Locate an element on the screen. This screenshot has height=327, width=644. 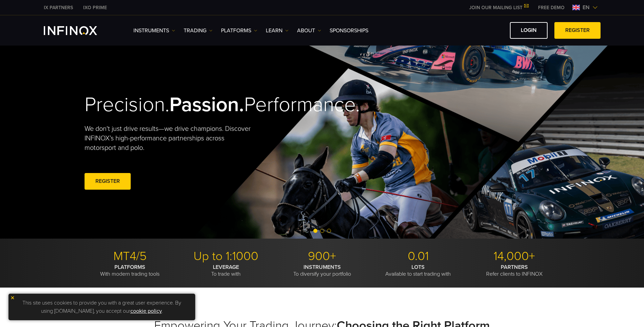
a: INFINOX Logo is located at coordinates (78, 31).